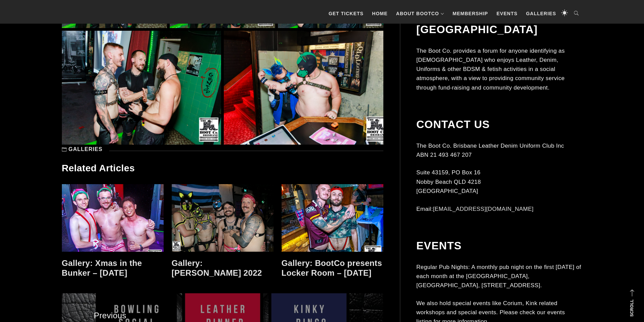 This screenshot has height=322, width=644. What do you see at coordinates (346, 13) in the screenshot?
I see `a: GET TICKETS` at bounding box center [346, 13].